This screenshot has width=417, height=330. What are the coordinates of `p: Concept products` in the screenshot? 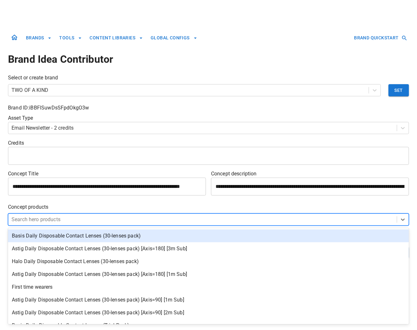 It's located at (209, 207).